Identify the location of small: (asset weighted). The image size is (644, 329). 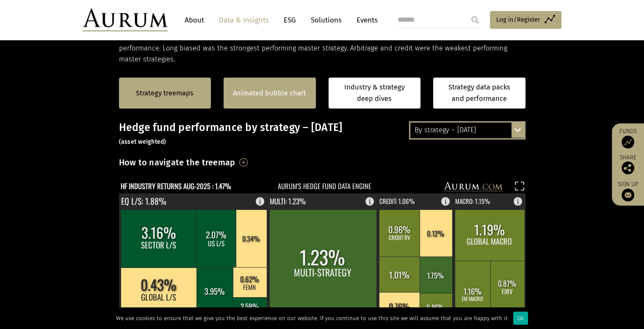
(143, 141).